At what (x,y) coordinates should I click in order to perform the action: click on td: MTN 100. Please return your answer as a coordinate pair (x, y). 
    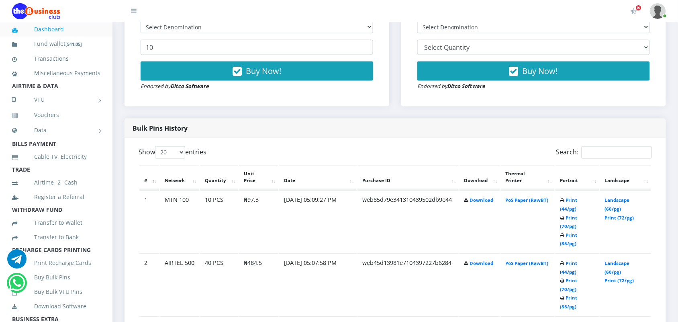
    Looking at the image, I should click on (180, 221).